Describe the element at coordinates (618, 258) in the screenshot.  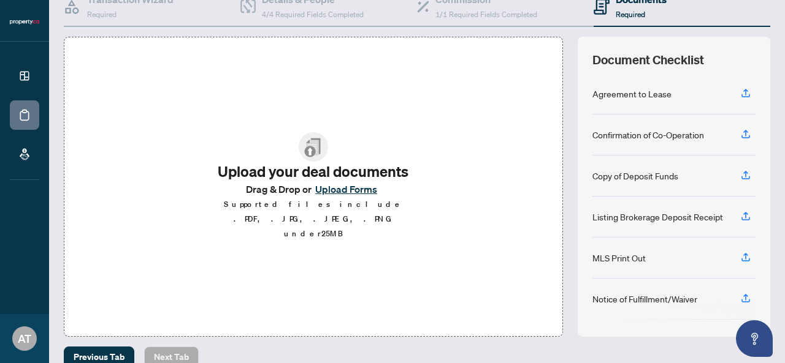
I see `div: MLS Print Out` at that location.